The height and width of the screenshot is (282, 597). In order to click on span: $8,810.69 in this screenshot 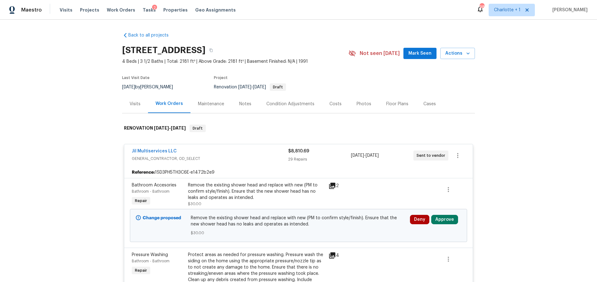, I will do `click(299, 151)`.